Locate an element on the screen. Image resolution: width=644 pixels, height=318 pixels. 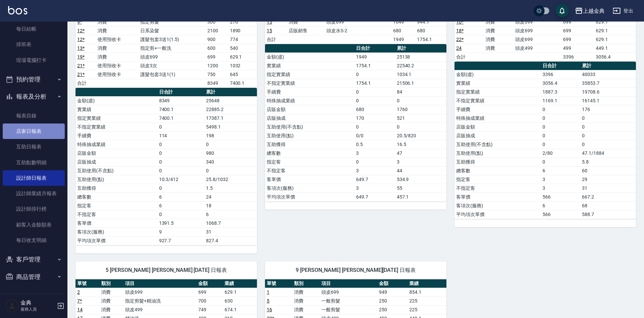
td: 340 is located at coordinates (231, 162).